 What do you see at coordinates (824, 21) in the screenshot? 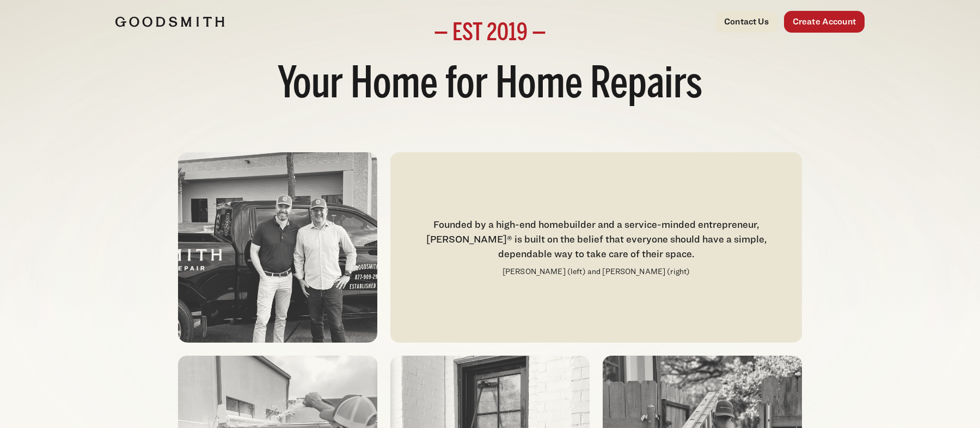
I see `a: Create Account` at bounding box center [824, 21].